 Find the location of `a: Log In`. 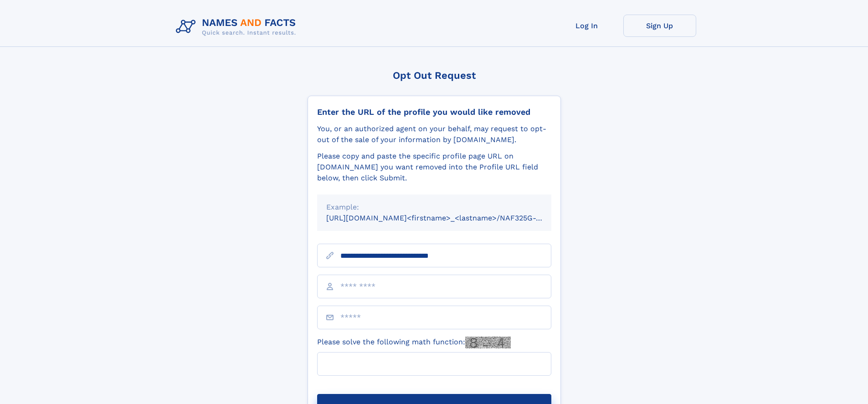

a: Log In is located at coordinates (587, 26).